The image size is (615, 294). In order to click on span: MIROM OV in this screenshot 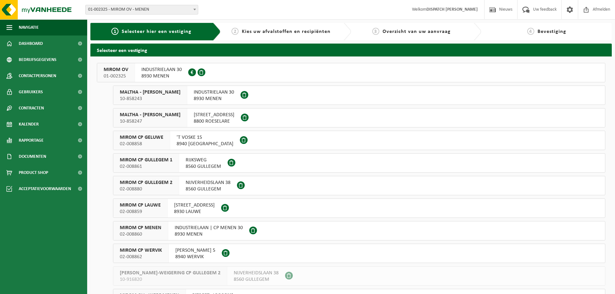, I will do `click(116, 70)`.